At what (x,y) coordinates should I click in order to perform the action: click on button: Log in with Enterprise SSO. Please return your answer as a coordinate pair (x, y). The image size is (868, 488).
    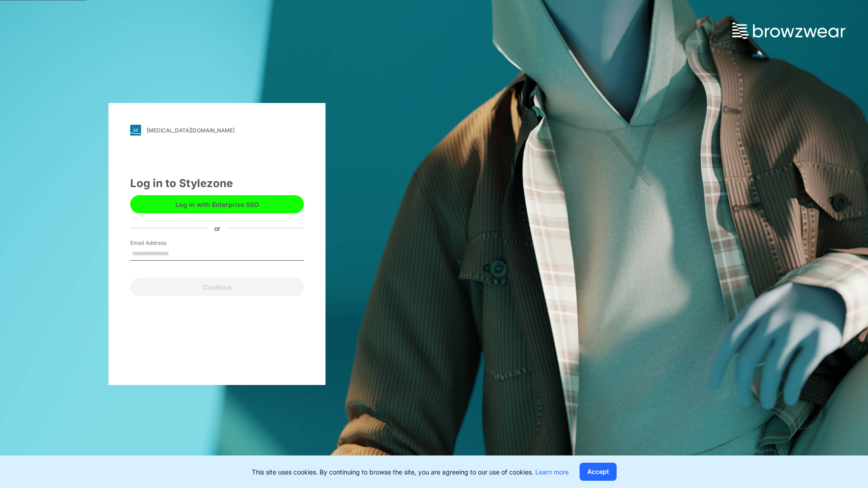
    Looking at the image, I should click on (217, 204).